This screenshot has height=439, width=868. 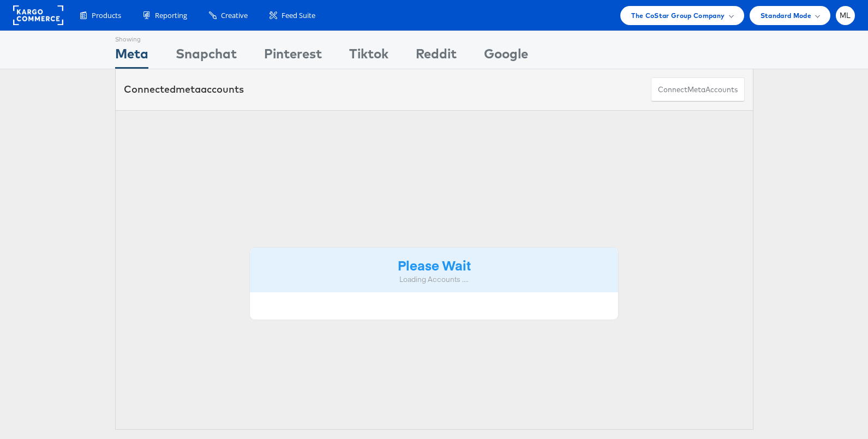 What do you see at coordinates (293, 56) in the screenshot?
I see `div: Pinterest` at bounding box center [293, 56].